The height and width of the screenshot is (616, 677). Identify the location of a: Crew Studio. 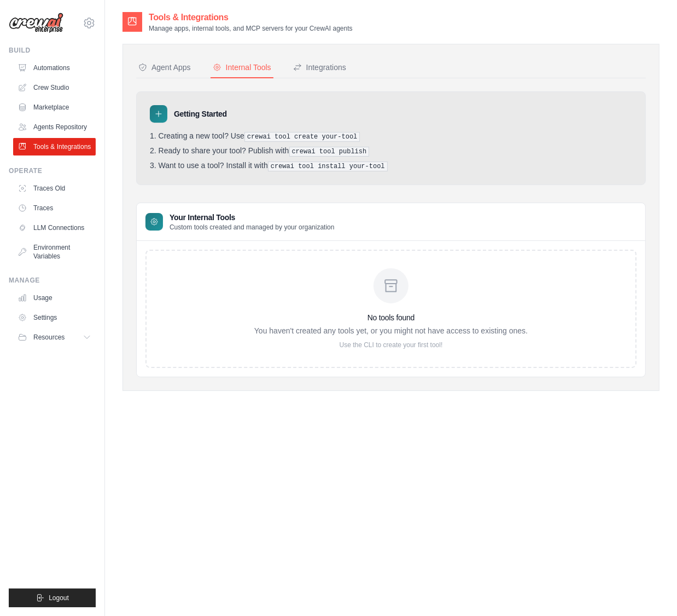
(54, 87).